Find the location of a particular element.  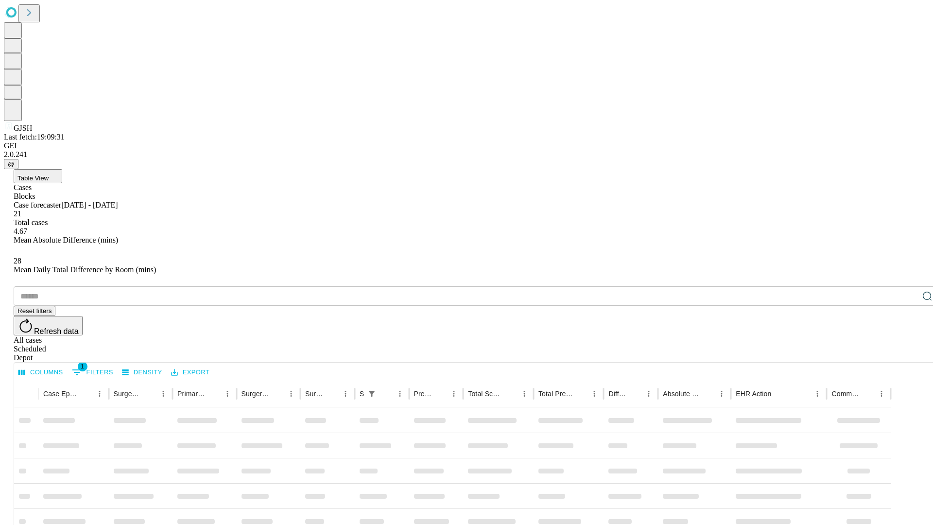

div: 1 active filter is located at coordinates (372, 394).